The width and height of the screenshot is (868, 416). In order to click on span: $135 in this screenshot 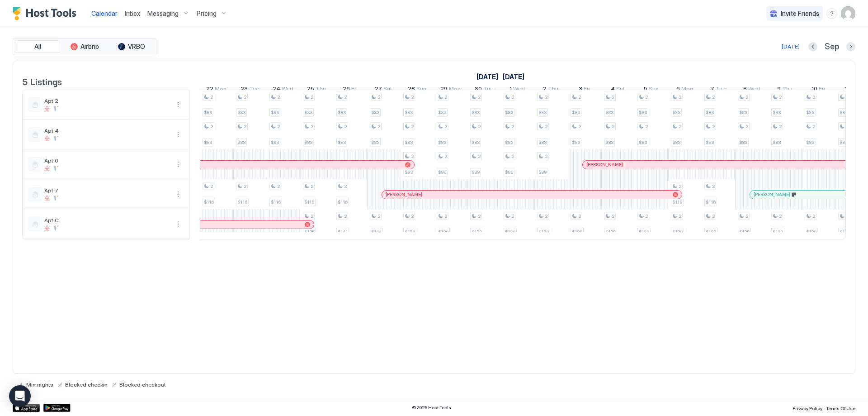, I will do `click(309, 232)`.